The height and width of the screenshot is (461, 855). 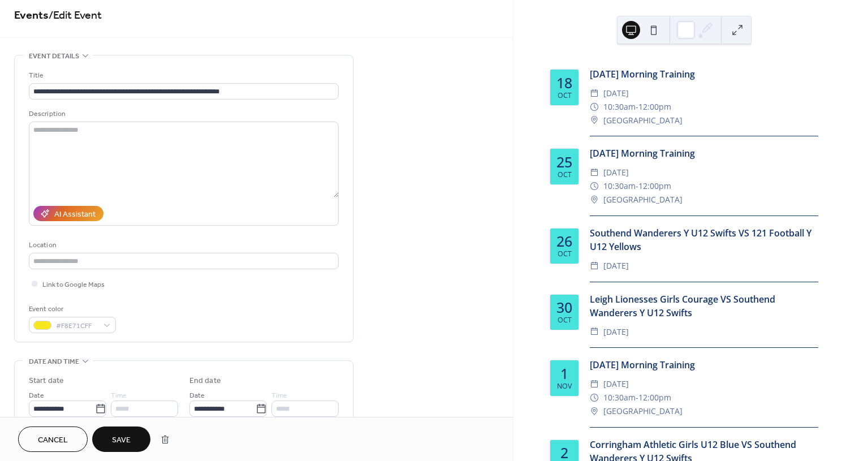 What do you see at coordinates (564, 162) in the screenshot?
I see `div: 25` at bounding box center [564, 162].